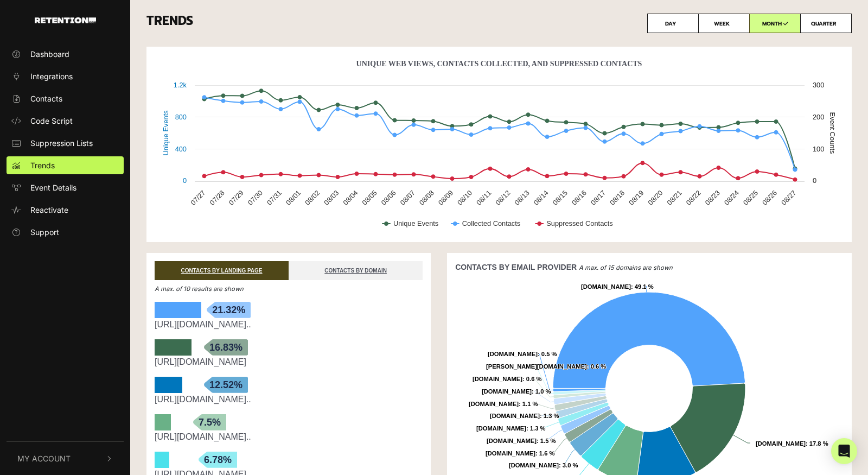  What do you see at coordinates (673, 23) in the screenshot?
I see `label: DAY` at bounding box center [673, 23].